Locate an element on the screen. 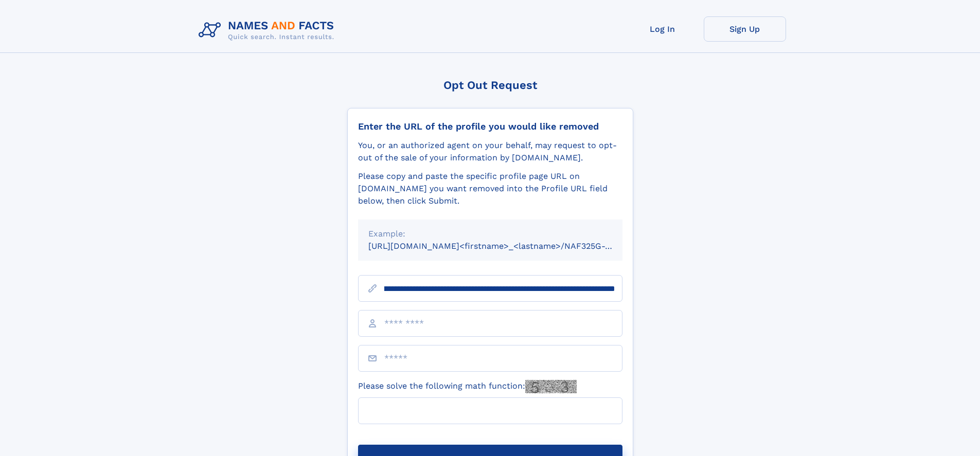 Image resolution: width=980 pixels, height=456 pixels. div: Enter the URL of the profile you would like removed is located at coordinates (490, 127).